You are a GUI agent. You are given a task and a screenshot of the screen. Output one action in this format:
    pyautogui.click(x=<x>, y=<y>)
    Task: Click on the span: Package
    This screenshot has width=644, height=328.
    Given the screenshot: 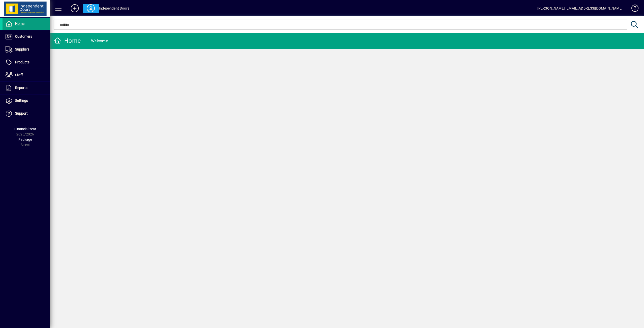 What is the action you would take?
    pyautogui.click(x=25, y=139)
    